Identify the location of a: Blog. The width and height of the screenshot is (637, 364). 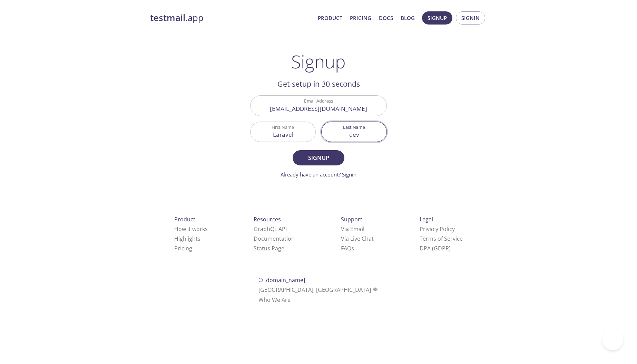
(408, 18).